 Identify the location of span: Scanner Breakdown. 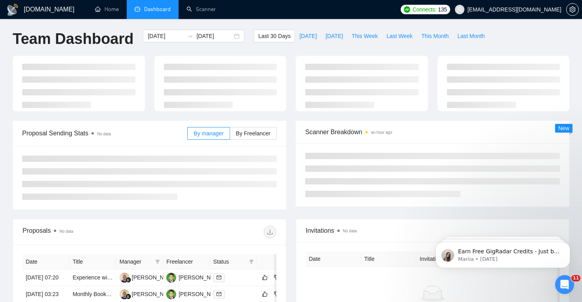
(432, 132).